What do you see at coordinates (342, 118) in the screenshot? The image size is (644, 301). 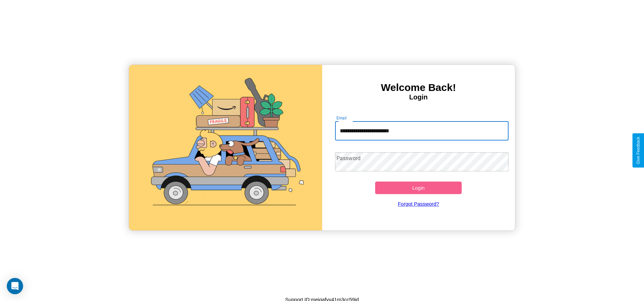 I see `label: Email` at bounding box center [342, 118].